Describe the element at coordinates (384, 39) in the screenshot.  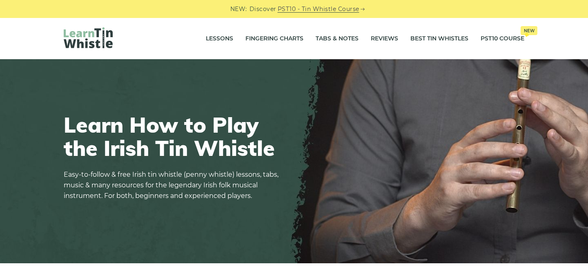
I see `a: Reviews` at that location.